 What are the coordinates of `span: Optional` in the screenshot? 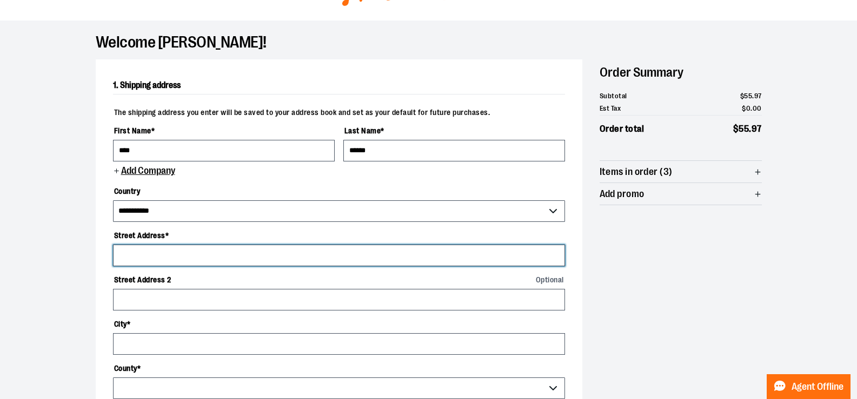 It's located at (550, 280).